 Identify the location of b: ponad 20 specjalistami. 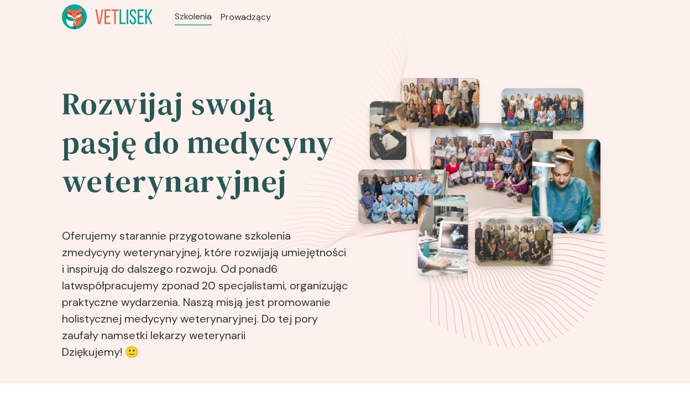
(226, 285).